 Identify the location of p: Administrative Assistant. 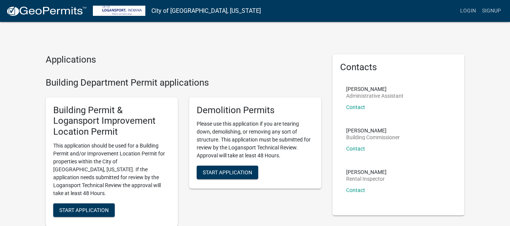
(375, 96).